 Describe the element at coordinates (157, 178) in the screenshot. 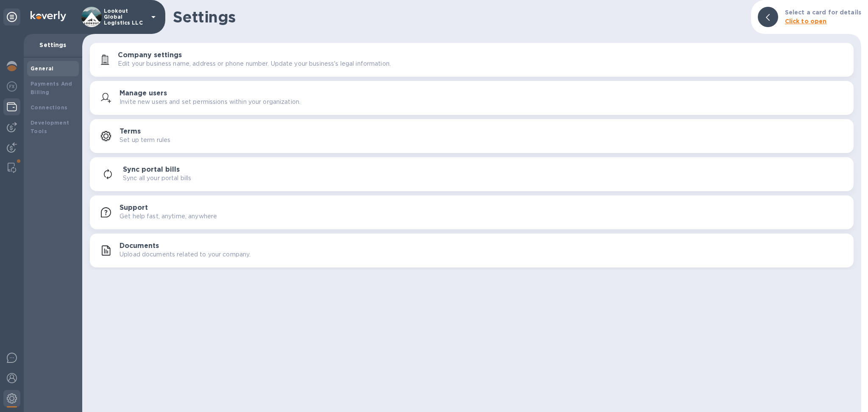

I see `p: Sync all your portal bills` at that location.